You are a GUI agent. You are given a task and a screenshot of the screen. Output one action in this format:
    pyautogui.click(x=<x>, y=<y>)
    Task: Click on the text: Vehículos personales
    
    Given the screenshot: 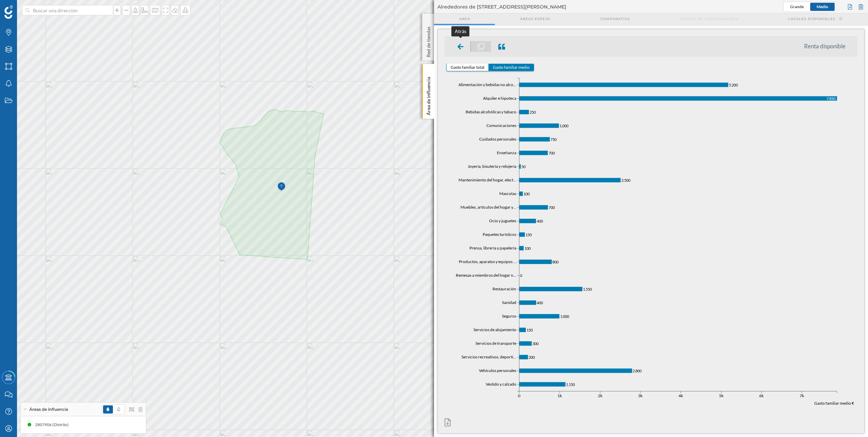 What is the action you would take?
    pyautogui.click(x=498, y=370)
    